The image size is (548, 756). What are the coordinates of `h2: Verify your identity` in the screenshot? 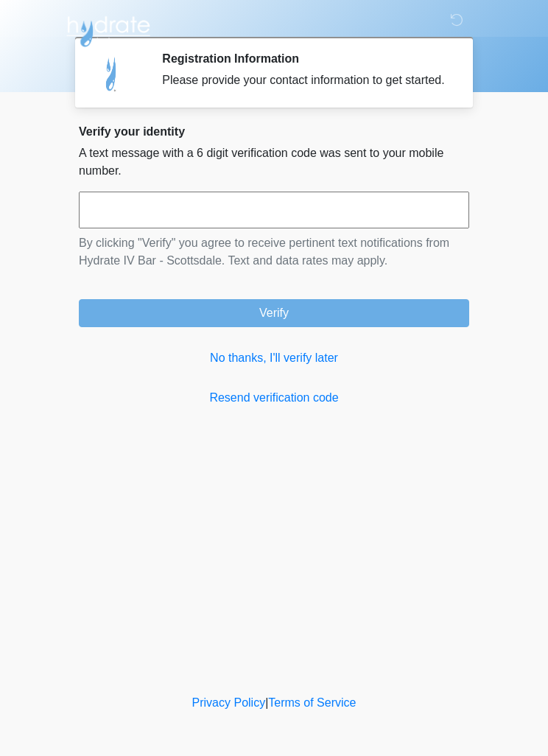 It's located at (274, 131).